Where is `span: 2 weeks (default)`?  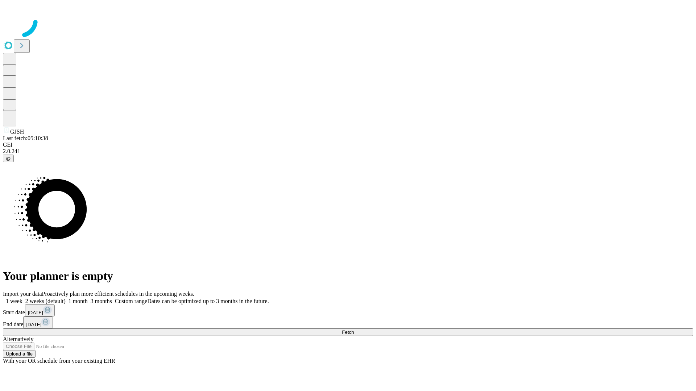 span: 2 weeks (default) is located at coordinates (45, 301).